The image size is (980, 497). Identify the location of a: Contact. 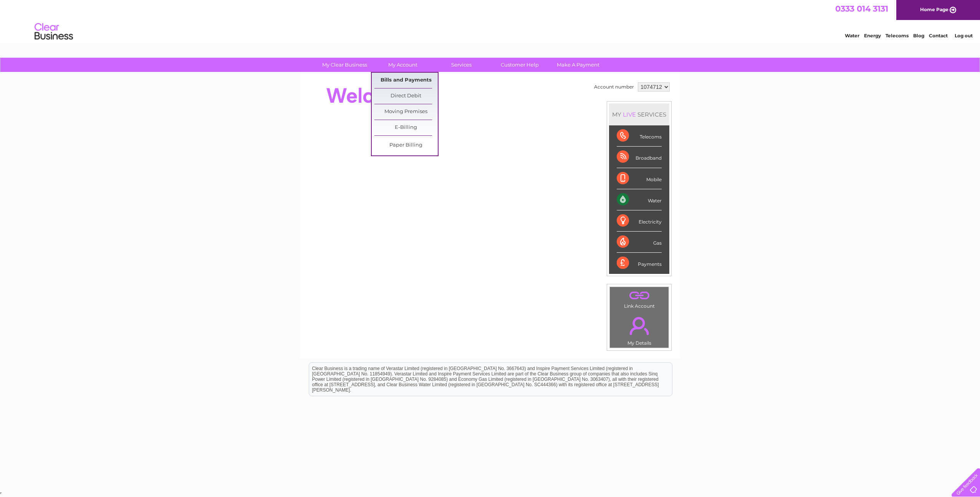
(939, 35).